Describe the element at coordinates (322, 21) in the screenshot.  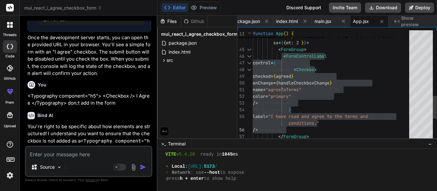
I see `span: main.jsx` at that location.